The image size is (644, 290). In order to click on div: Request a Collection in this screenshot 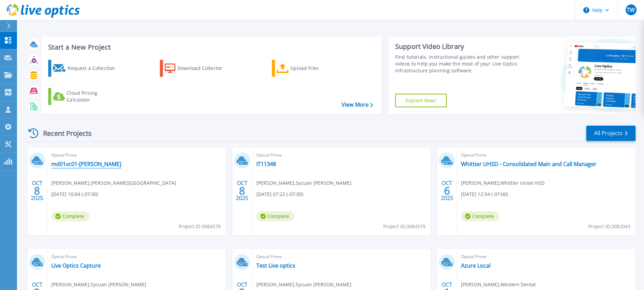, I will do `click(94, 68)`.